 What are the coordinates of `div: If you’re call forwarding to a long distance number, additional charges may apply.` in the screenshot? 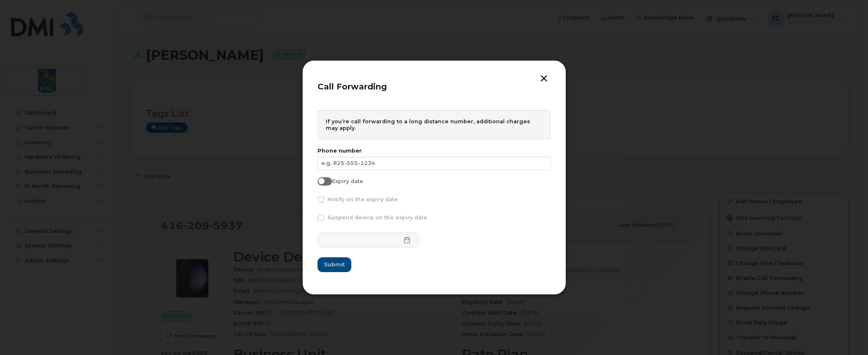 It's located at (434, 124).